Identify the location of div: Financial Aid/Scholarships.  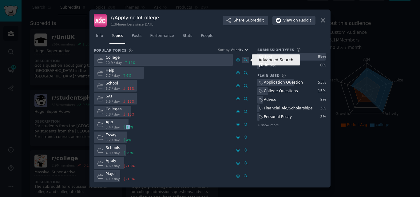
(288, 109).